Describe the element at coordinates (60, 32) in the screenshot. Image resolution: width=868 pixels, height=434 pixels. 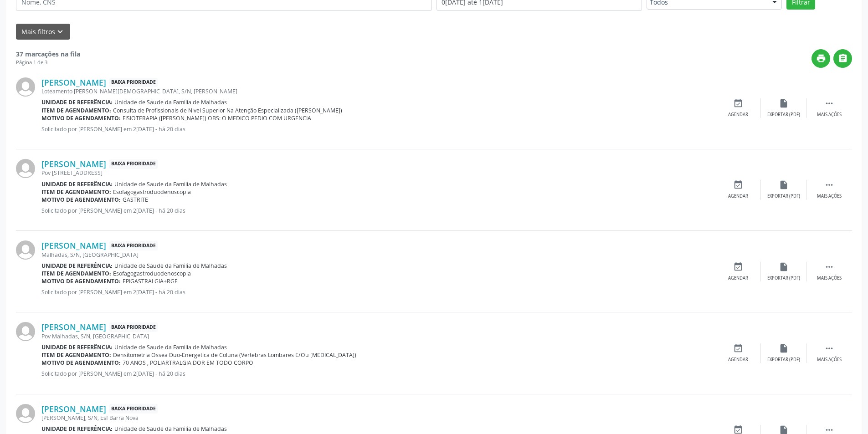
I see `i: keyboard_arrow_down` at that location.